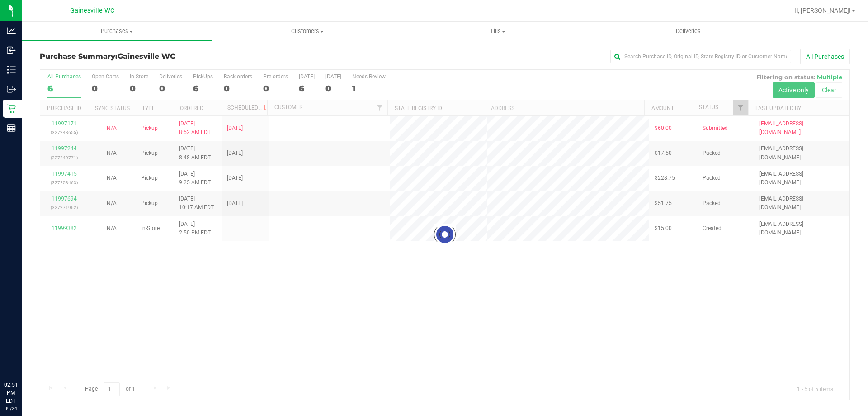 This screenshot has height=416, width=868. Describe the element at coordinates (701, 57) in the screenshot. I see `input: Search Purchase ID, Original ID, State Registry ID or Customer Name...` at that location.